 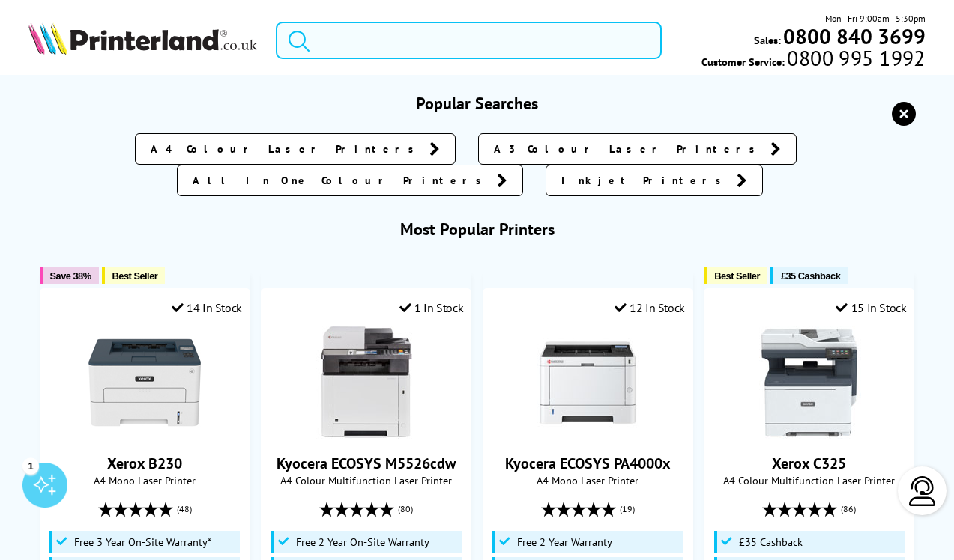 What do you see at coordinates (207, 308) in the screenshot?
I see `div: 14 In Stock` at bounding box center [207, 308].